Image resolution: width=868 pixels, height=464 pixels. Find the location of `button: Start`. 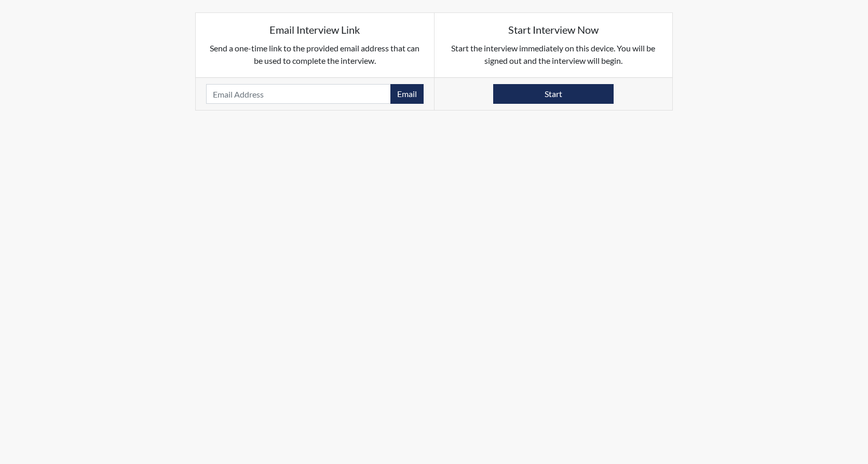

button: Start is located at coordinates (553, 94).